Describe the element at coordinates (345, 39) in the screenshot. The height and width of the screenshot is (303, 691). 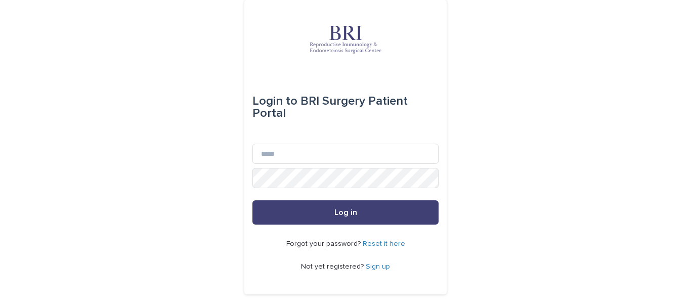
I see `img: oRmERfgFTTevZZKagoCM` at that location.